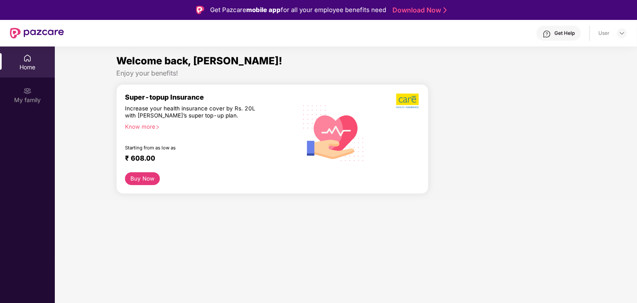  I want to click on a: Download Now, so click(418, 10).